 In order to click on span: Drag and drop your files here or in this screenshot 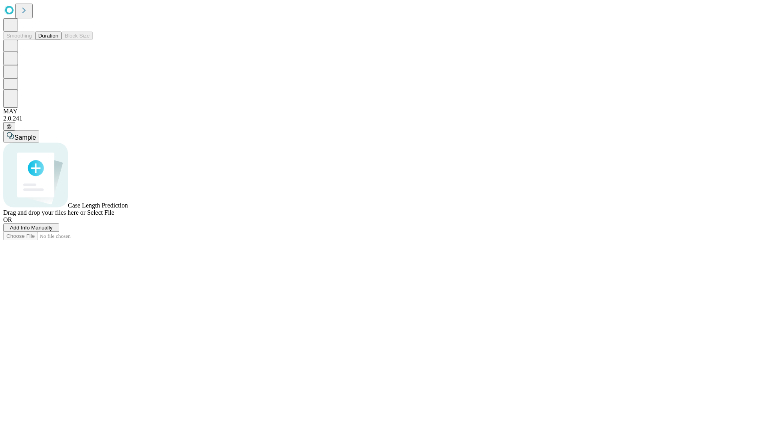, I will do `click(44, 212)`.